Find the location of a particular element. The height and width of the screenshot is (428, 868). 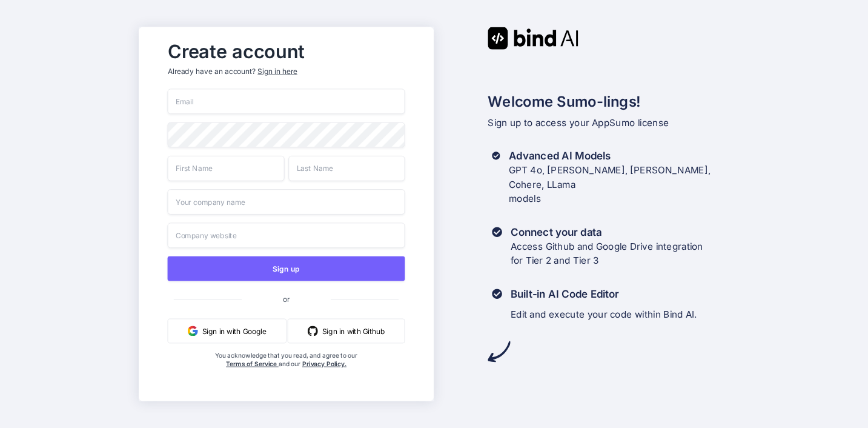

a: Terms of Service is located at coordinates (252, 364).